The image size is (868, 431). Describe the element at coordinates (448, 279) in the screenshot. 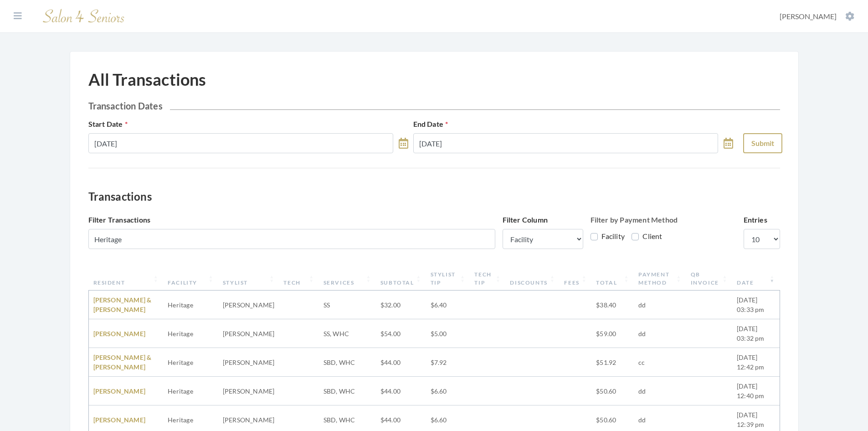

I see `th: Stylist Tip: activate to sort column ascending` at that location.